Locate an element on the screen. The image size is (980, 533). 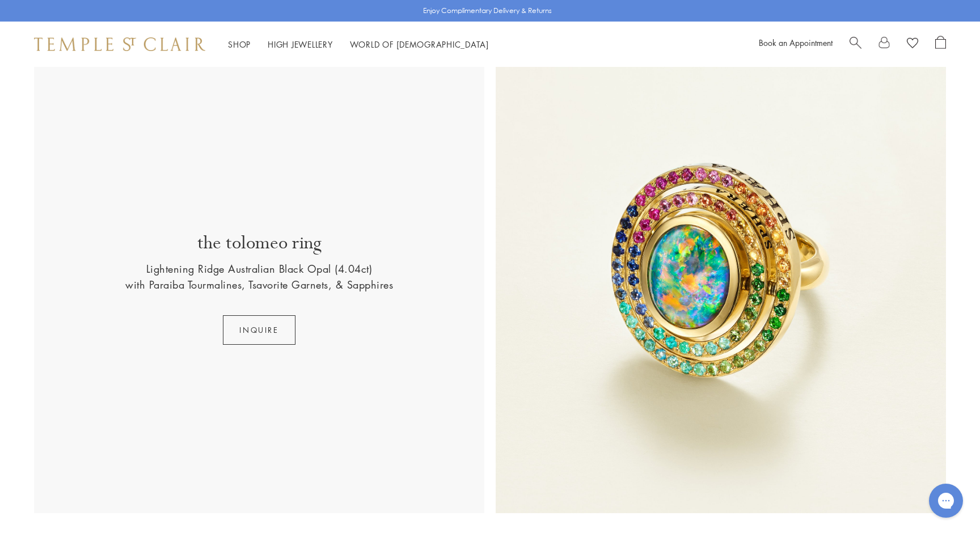
a: View Wishlist is located at coordinates (912, 44).